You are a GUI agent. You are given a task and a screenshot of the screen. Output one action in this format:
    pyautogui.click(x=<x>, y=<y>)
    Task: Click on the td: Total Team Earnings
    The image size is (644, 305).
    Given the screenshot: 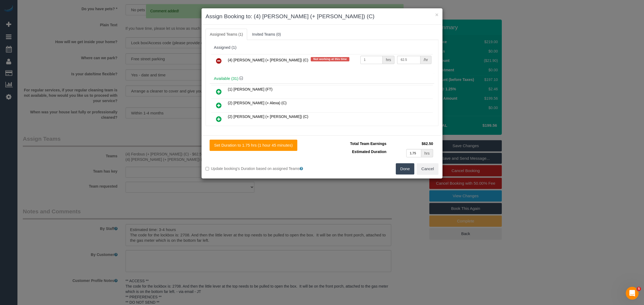 What is the action you would take?
    pyautogui.click(x=357, y=144)
    